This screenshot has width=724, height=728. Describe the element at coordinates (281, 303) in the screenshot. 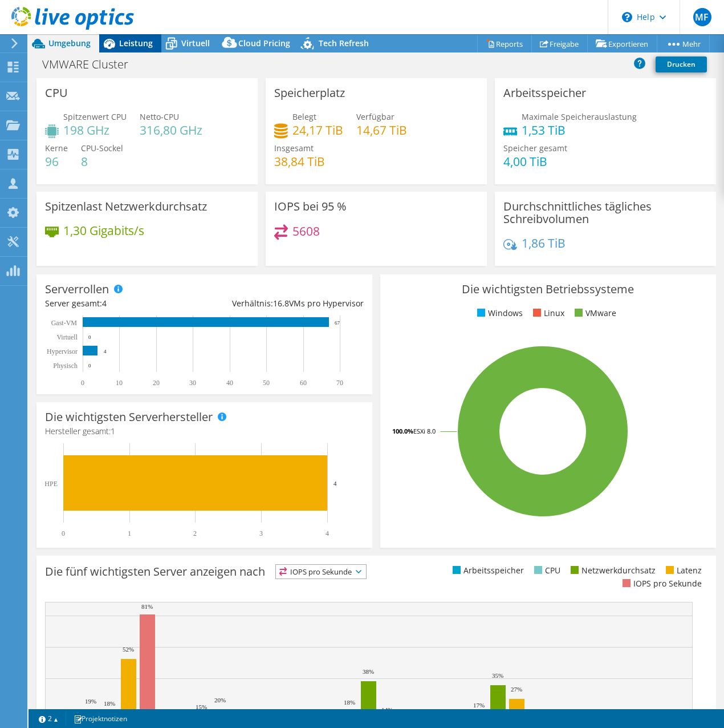

I see `span: 16.8` at that location.